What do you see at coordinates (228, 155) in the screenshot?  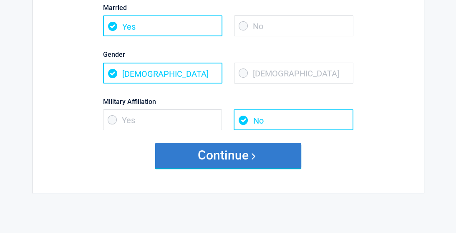 I see `button: Continue` at bounding box center [228, 155].